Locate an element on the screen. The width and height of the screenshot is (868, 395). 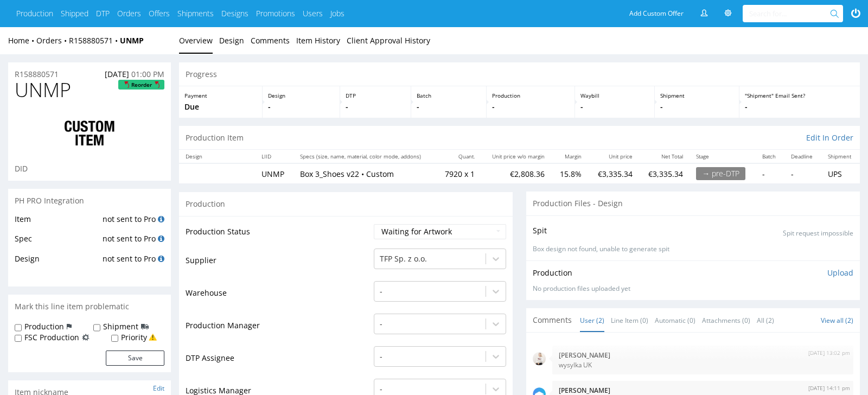
a: DTP is located at coordinates (103, 13).